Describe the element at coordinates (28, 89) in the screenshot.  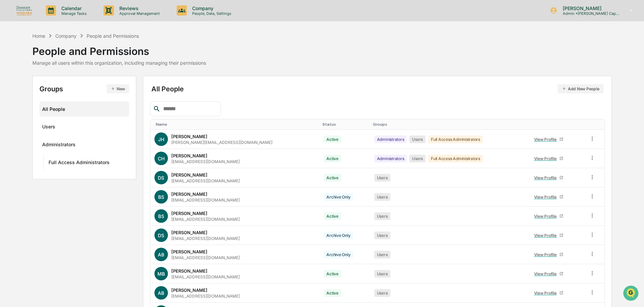
I see `span: Preclearance` at that location.